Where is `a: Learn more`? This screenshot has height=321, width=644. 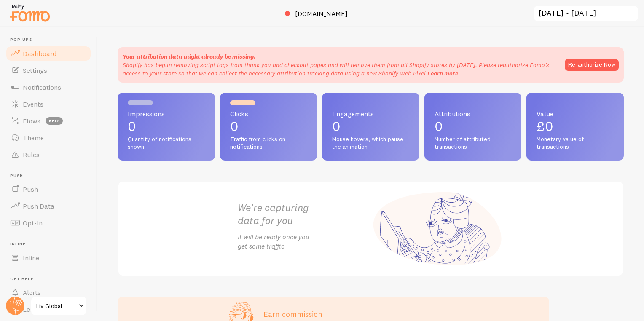 a: Learn more is located at coordinates (443, 73).